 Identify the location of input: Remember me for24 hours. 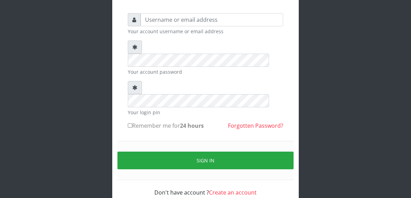
(130, 125).